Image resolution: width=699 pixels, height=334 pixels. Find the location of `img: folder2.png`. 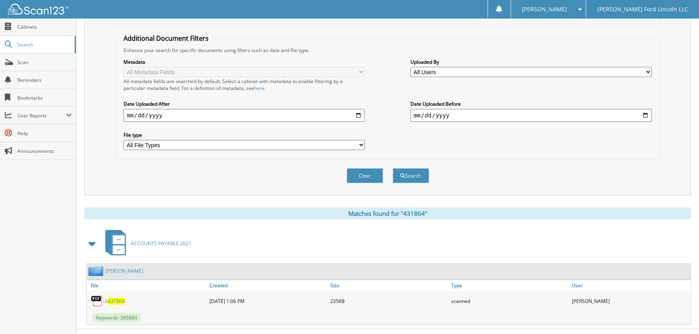

img: folder2.png is located at coordinates (97, 271).